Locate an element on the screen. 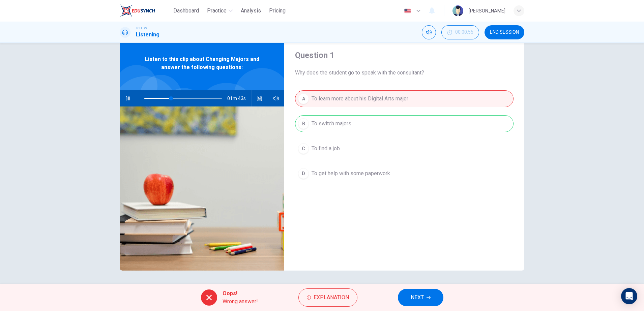 The height and width of the screenshot is (311, 644). span: NEXT is located at coordinates (417, 297).